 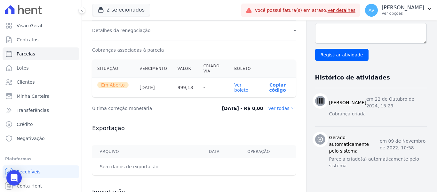 What do you see at coordinates (121, 30) in the screenshot?
I see `dt: Detalhes da renegociação` at bounding box center [121, 30].